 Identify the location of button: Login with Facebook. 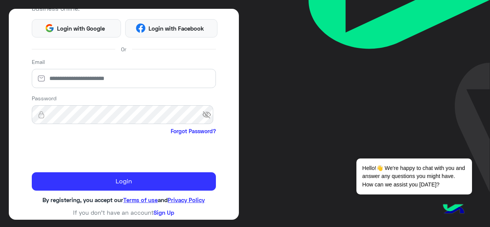
(171, 28).